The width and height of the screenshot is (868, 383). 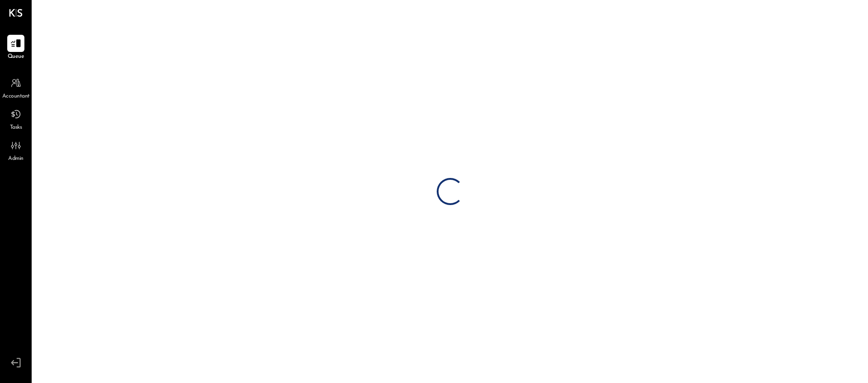 I want to click on a: Admin, so click(x=16, y=150).